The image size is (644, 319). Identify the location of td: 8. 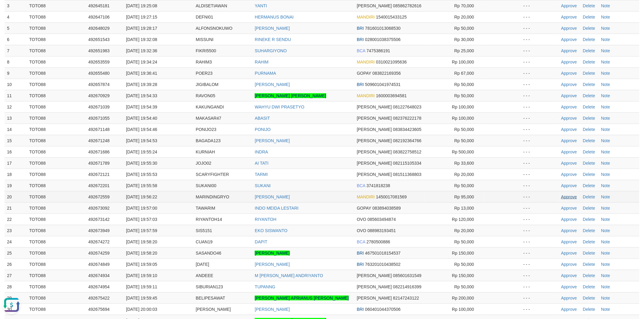
(15, 62).